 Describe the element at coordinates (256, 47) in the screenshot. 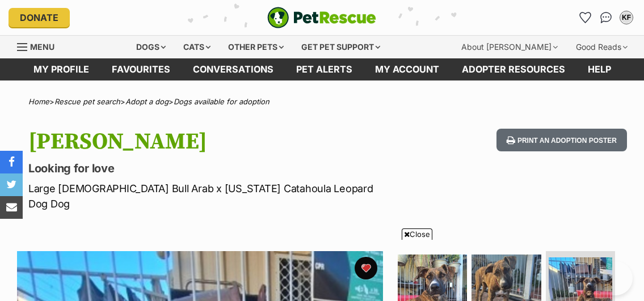

I see `div: Other pets` at that location.